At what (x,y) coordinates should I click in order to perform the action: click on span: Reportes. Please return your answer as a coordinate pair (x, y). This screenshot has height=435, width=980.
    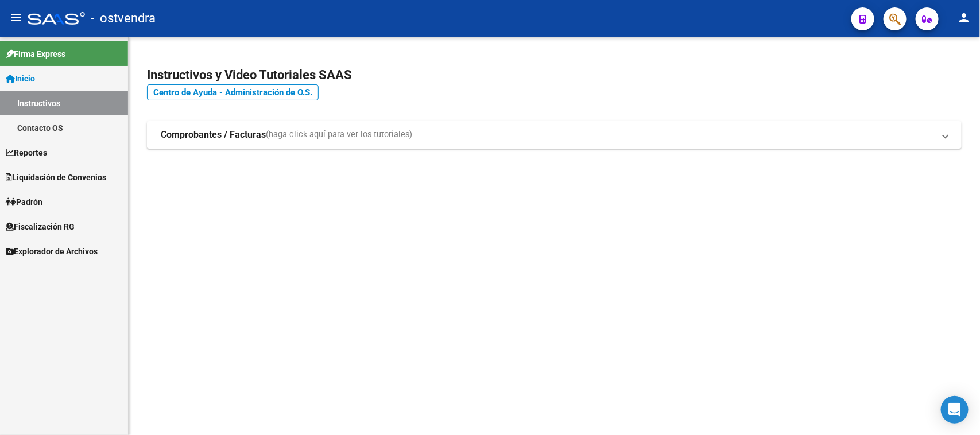
    Looking at the image, I should click on (26, 153).